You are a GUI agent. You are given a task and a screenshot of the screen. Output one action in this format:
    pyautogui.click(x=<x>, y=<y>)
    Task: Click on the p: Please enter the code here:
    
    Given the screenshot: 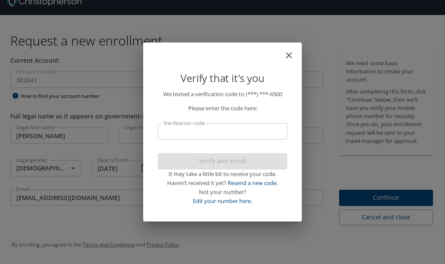 What is the action you would take?
    pyautogui.click(x=222, y=108)
    